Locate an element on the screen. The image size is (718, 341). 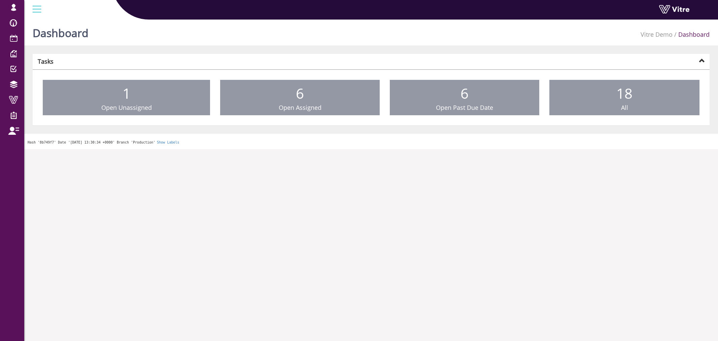
h1: Dashboard is located at coordinates (61, 31).